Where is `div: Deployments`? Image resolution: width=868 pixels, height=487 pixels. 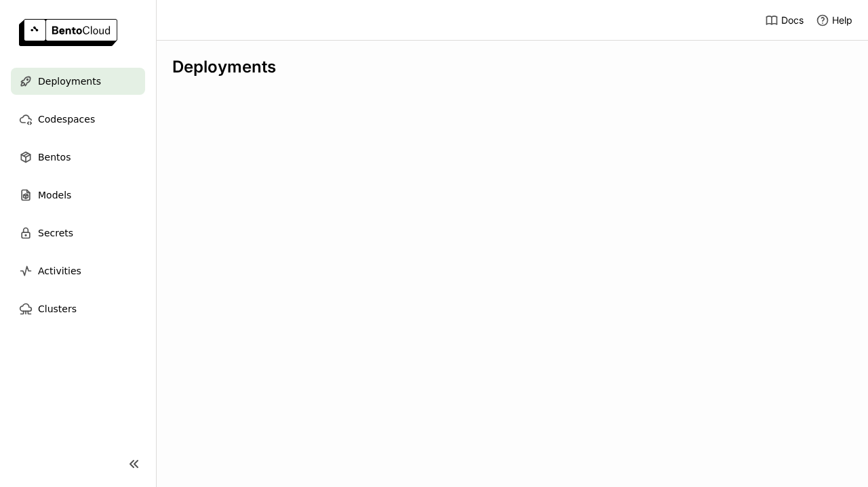
div: Deployments is located at coordinates (512, 67).